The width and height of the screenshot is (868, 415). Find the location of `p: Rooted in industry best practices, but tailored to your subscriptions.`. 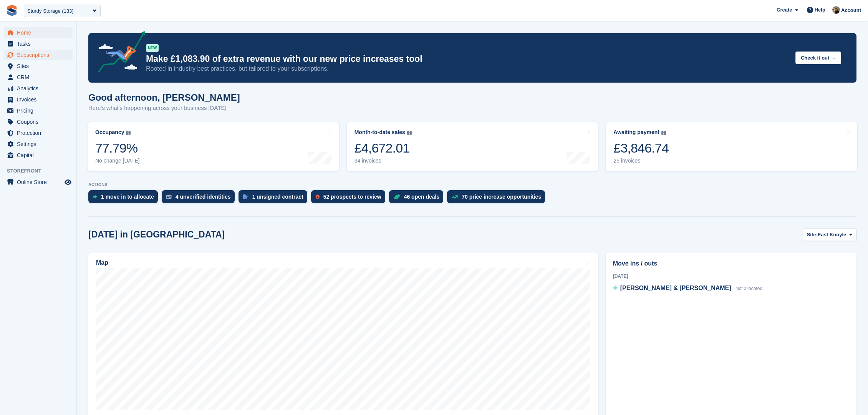

p: Rooted in industry best practices, but tailored to your subscriptions. is located at coordinates (467, 69).